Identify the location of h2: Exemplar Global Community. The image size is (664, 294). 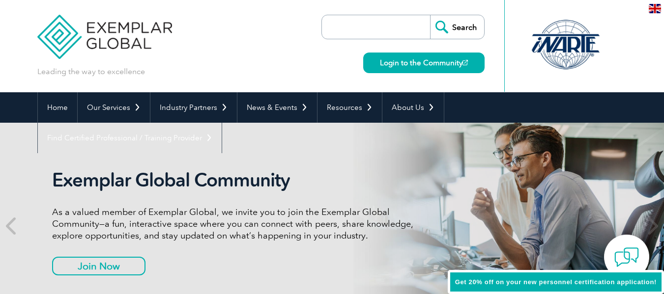
(236, 180).